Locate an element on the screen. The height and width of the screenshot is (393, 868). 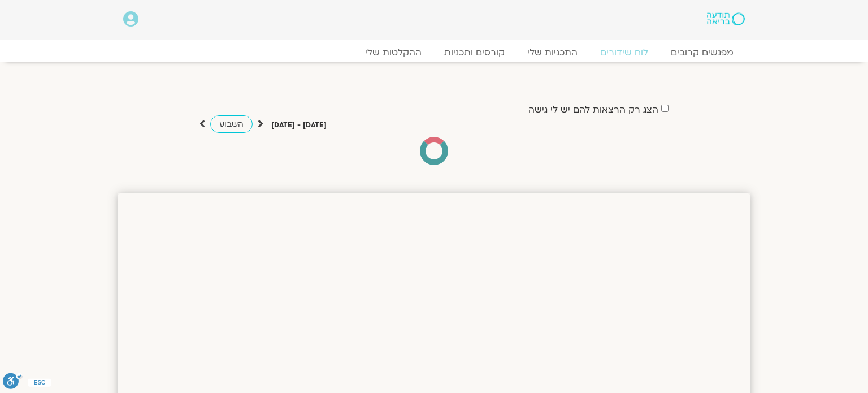
nav: Menu is located at coordinates (434, 52).